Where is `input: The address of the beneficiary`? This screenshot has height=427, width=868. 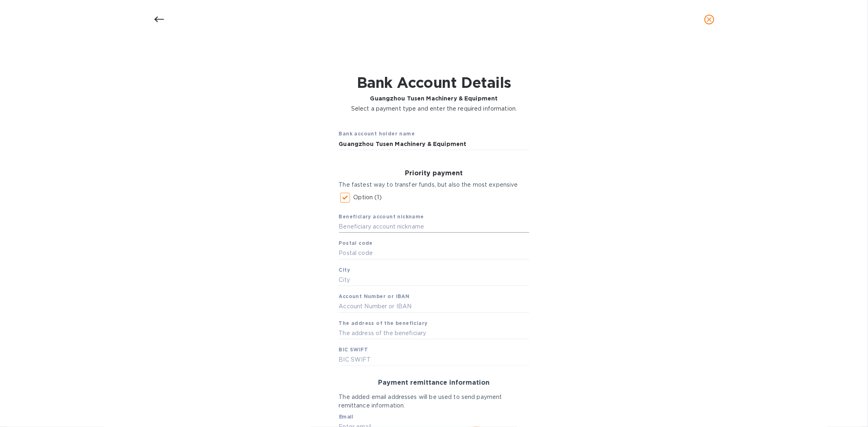 input: The address of the beneficiary is located at coordinates (434, 334).